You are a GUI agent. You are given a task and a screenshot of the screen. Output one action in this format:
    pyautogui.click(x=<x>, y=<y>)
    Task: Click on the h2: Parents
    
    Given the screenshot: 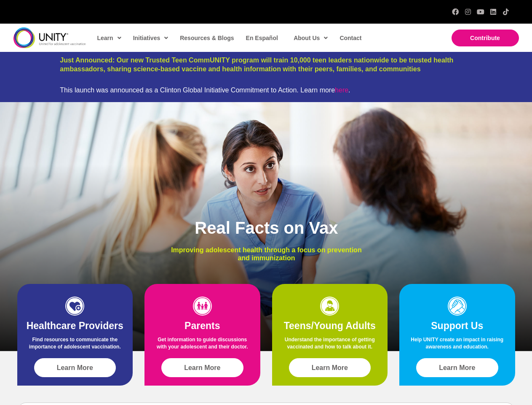 What is the action you would take?
    pyautogui.click(x=202, y=326)
    